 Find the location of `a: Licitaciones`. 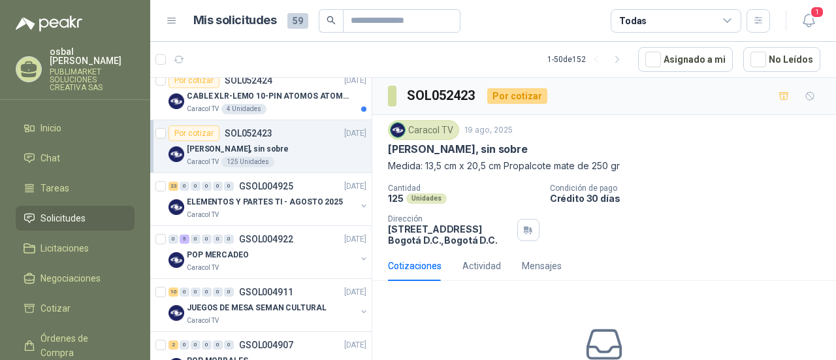

a: Licitaciones is located at coordinates (75, 248).